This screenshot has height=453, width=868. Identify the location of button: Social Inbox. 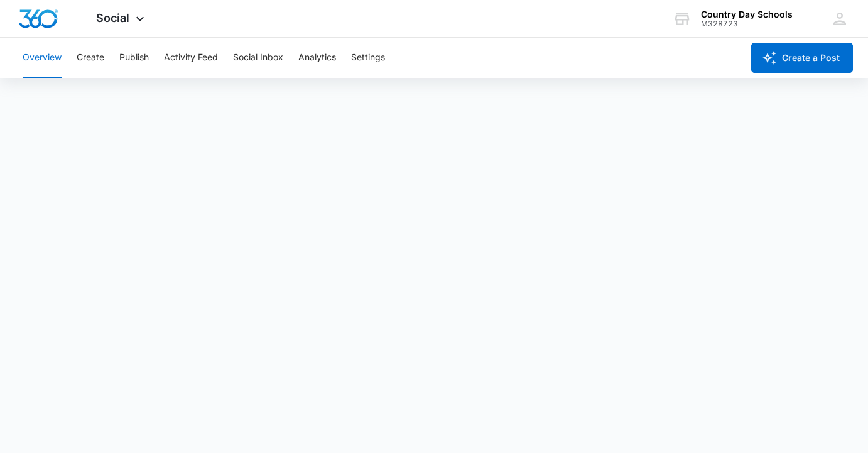
(258, 57).